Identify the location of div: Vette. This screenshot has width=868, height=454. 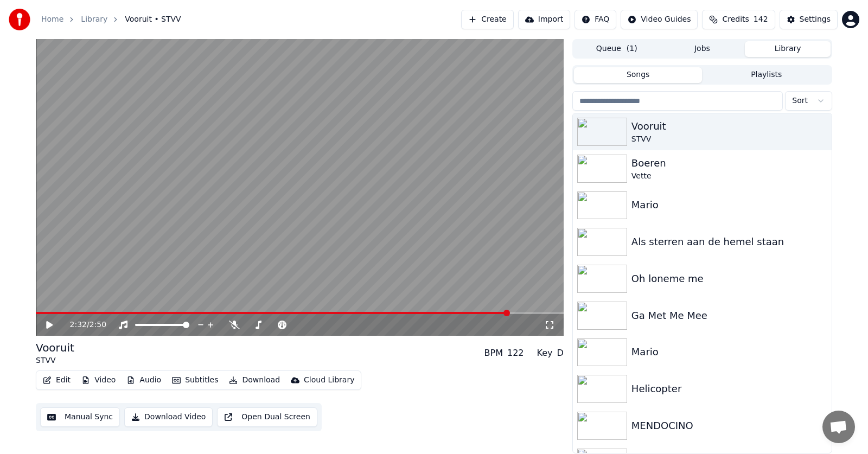
(729, 176).